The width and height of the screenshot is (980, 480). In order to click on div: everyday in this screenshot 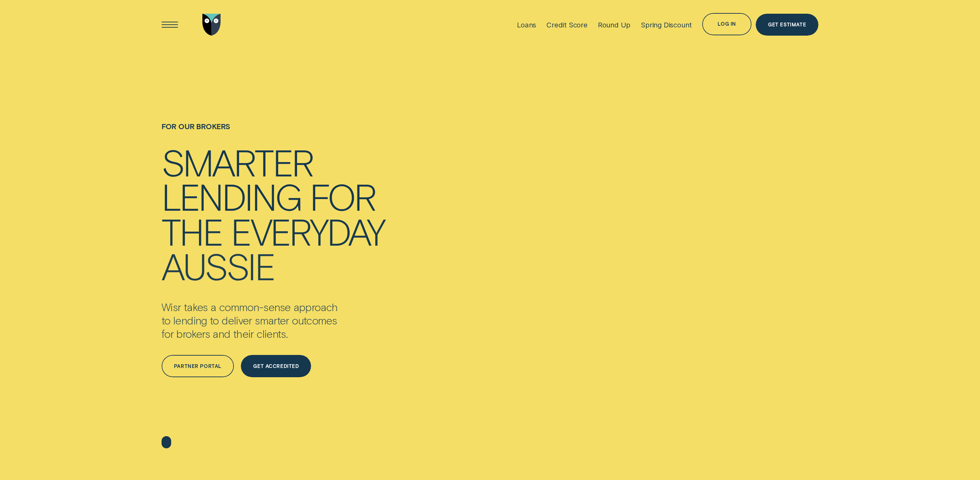, I will do `click(308, 231)`.